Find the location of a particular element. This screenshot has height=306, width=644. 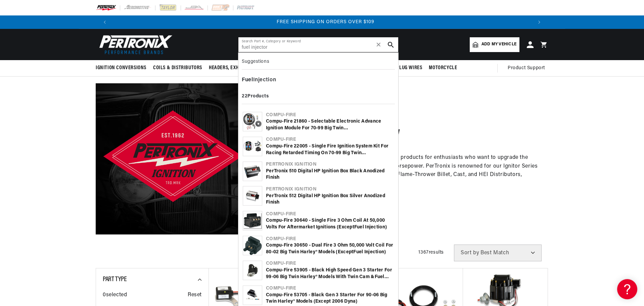

div: Compu-Fire 30640 - Single Fire 3 Ohm Coil at 50,000 Volts for Aftermarket Ignitions (Except ) is located at coordinates (330, 224).